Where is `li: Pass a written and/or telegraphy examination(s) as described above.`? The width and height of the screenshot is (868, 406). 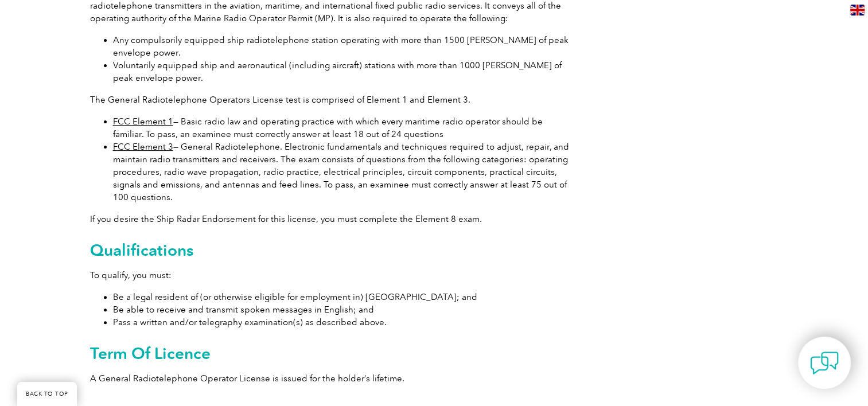 li: Pass a written and/or telegraphy examination(s) as described above. is located at coordinates (342, 322).